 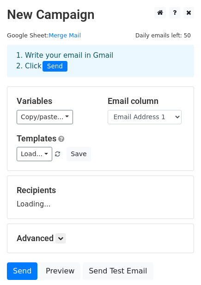 What do you see at coordinates (65, 35) in the screenshot?
I see `a: Merge Mail` at bounding box center [65, 35].